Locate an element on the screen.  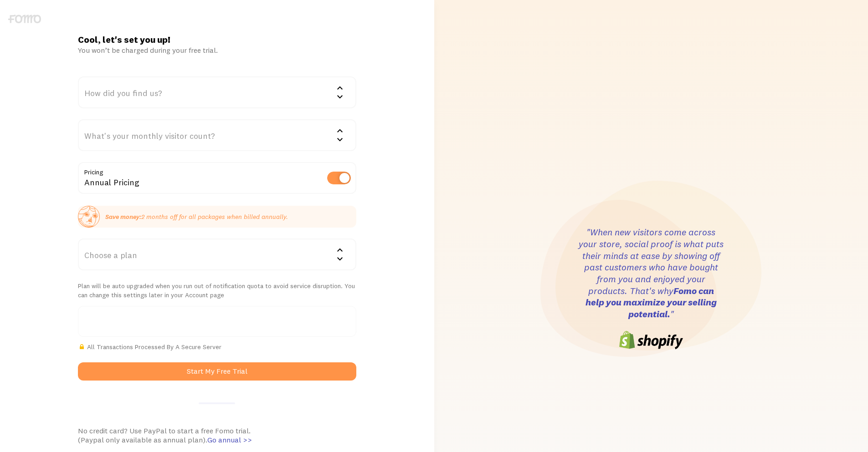
div: You won’t be charged during your free trial. is located at coordinates (217, 50).